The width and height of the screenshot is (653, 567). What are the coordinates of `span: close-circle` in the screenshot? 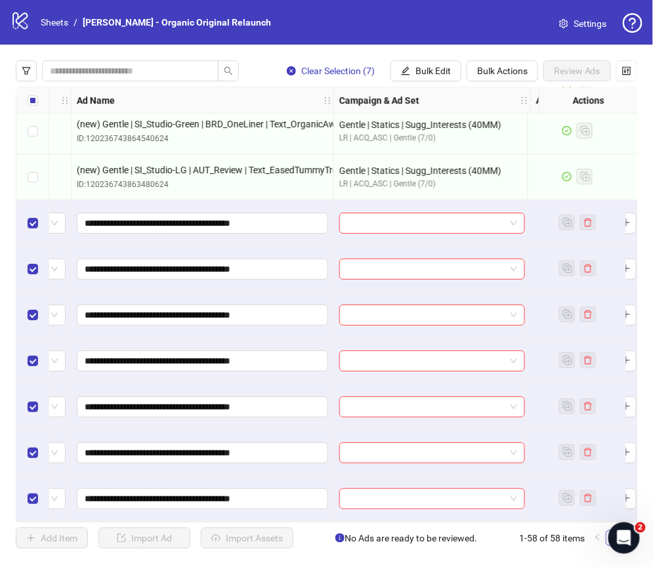 It's located at (292, 71).